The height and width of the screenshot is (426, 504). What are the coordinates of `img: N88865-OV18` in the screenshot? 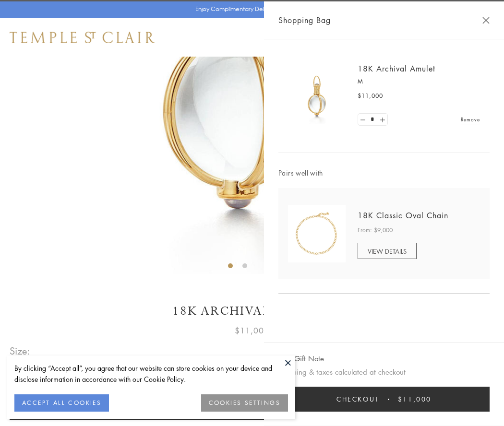 It's located at (317, 233).